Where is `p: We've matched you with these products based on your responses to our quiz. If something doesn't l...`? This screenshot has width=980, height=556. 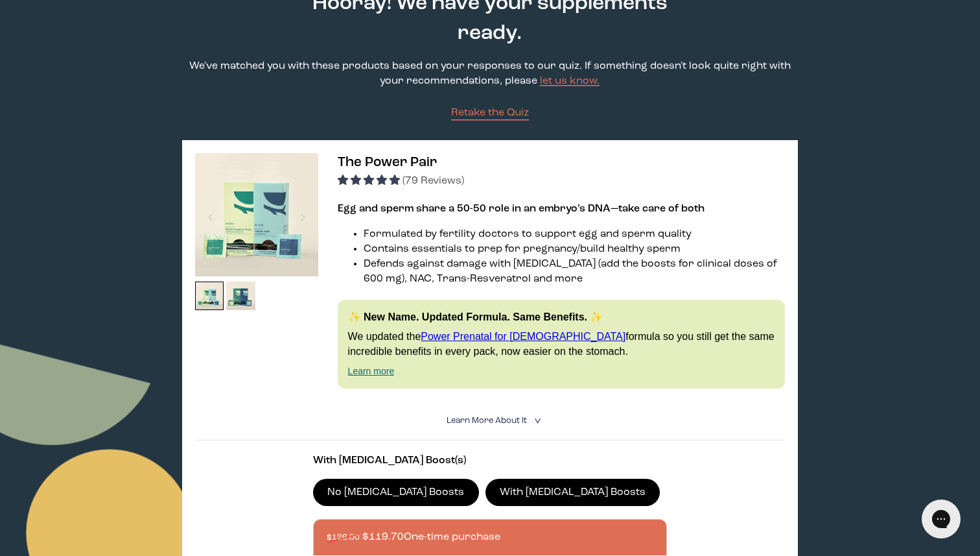
p: We've matched you with these products based on your responses to our quiz. If something doesn't l... is located at coordinates (490, 74).